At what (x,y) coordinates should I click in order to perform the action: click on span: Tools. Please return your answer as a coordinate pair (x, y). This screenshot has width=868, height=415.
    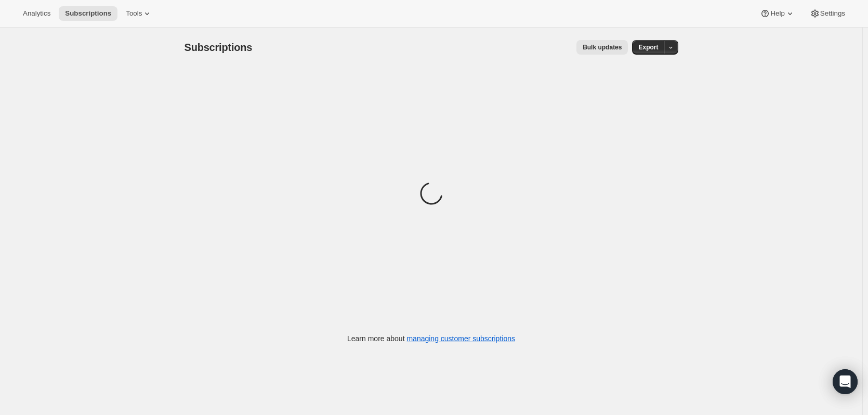
    Looking at the image, I should click on (133, 14).